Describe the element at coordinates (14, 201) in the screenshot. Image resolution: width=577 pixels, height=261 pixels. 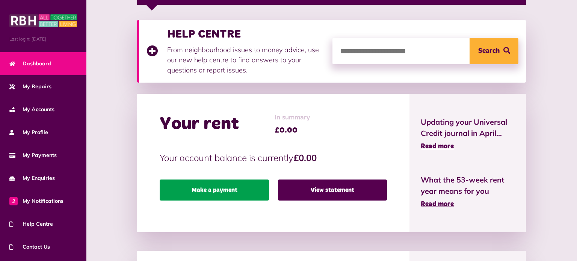
I see `span: 2` at that location.